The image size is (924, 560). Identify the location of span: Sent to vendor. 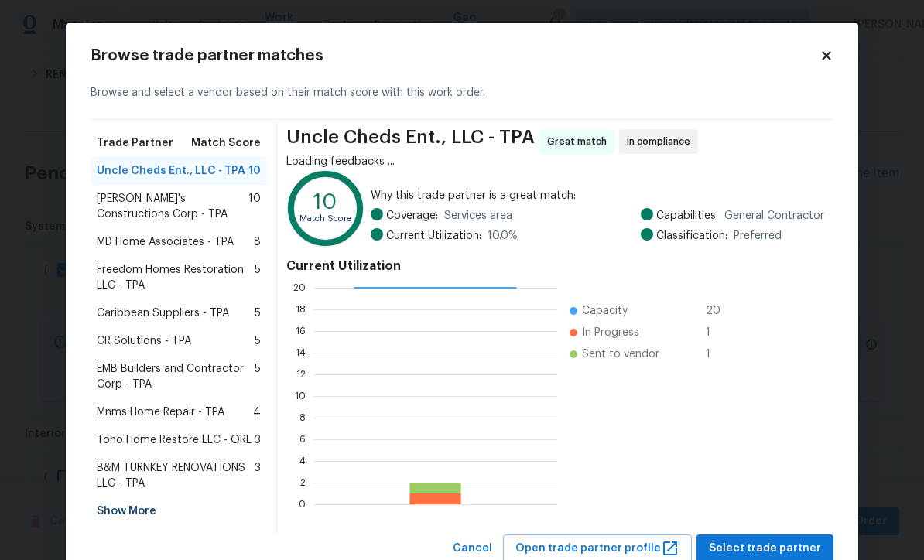
(621, 354).